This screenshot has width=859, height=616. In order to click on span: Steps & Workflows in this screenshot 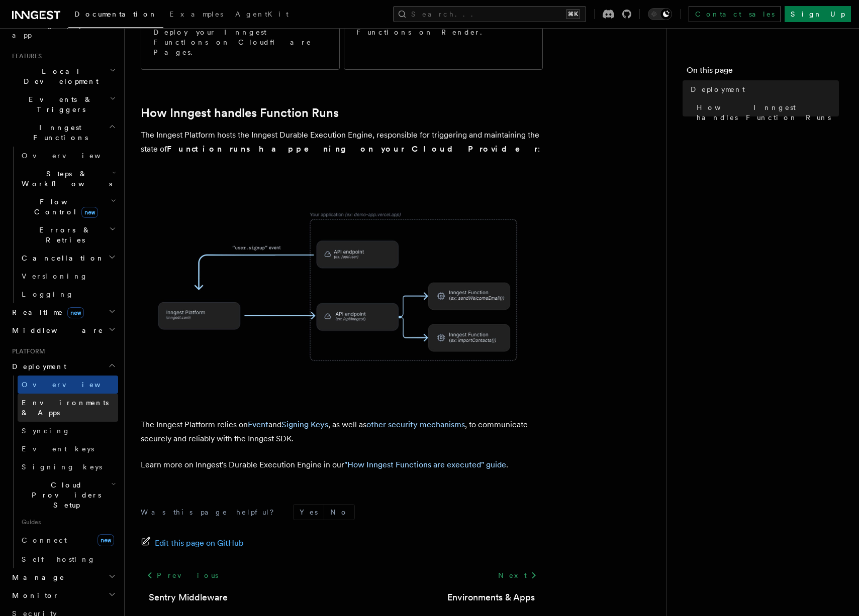, I will do `click(65, 179)`.